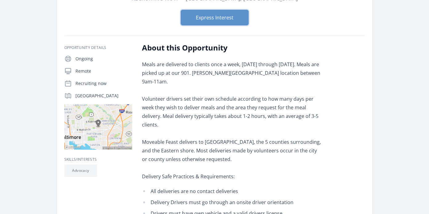  Describe the element at coordinates (104, 71) in the screenshot. I see `p: Remote` at that location.